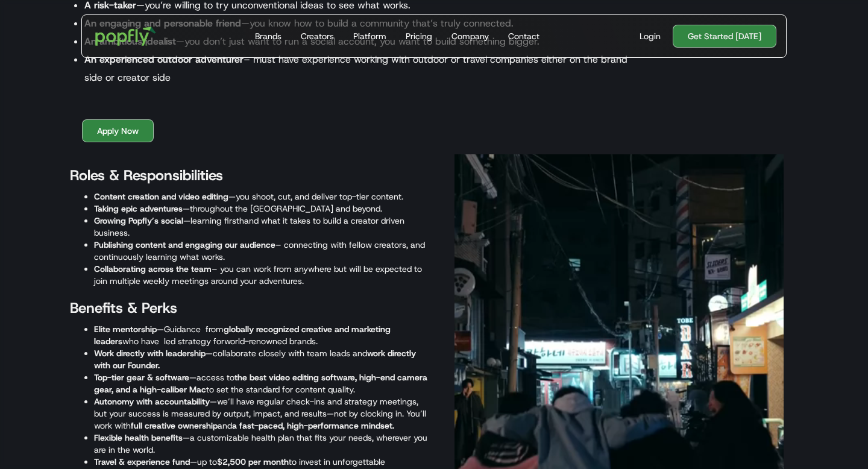 This screenshot has width=868, height=469. Describe the element at coordinates (125, 36) in the screenshot. I see `a: home` at that location.